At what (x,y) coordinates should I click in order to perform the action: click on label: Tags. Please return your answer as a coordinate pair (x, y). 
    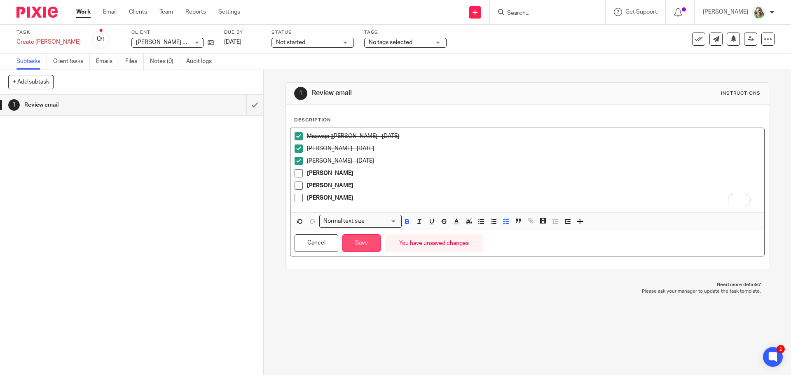
    Looking at the image, I should click on (405, 33).